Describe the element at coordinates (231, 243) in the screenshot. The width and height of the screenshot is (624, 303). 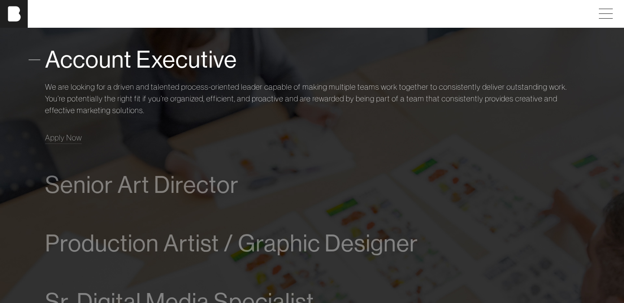
I see `span: Production Artist / Graphic Designer` at that location.